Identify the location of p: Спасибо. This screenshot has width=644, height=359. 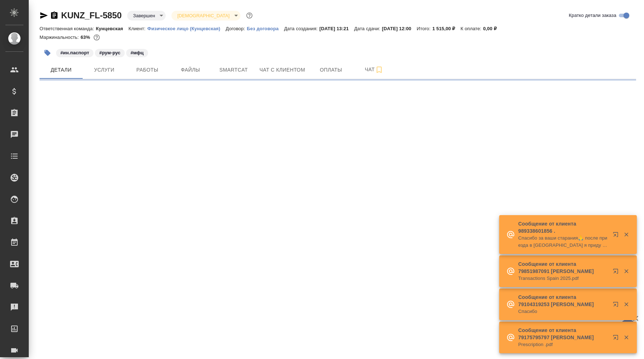
(563, 311).